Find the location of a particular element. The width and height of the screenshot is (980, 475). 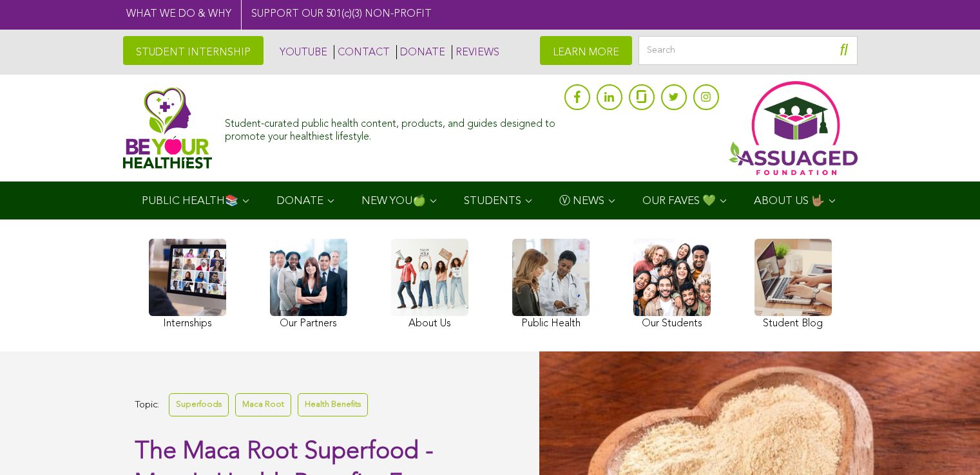

a: REVIEWS is located at coordinates (475, 52).